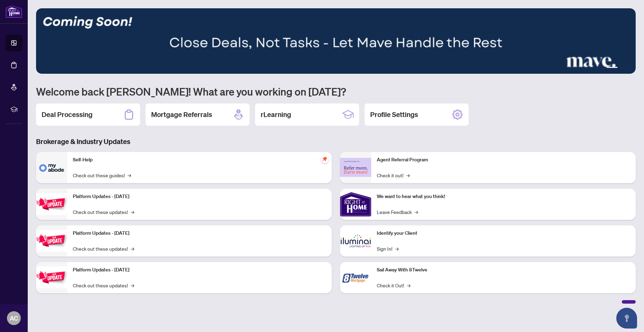 This screenshot has height=332, width=644. Describe the element at coordinates (199, 160) in the screenshot. I see `p: Self-Help` at that location.